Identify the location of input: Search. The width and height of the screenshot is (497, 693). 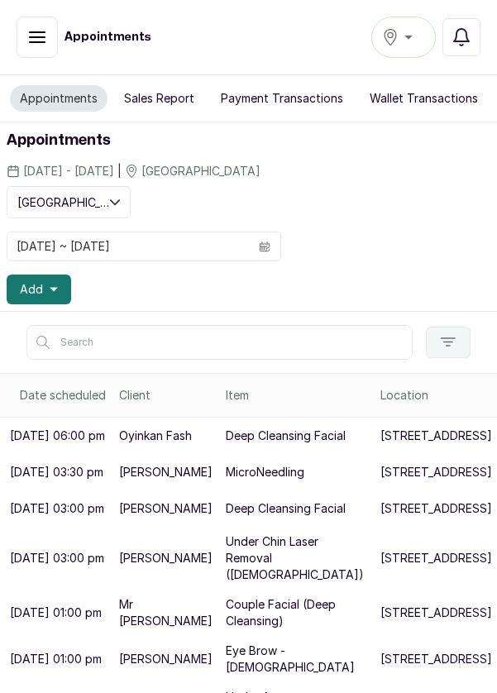
(219, 342).